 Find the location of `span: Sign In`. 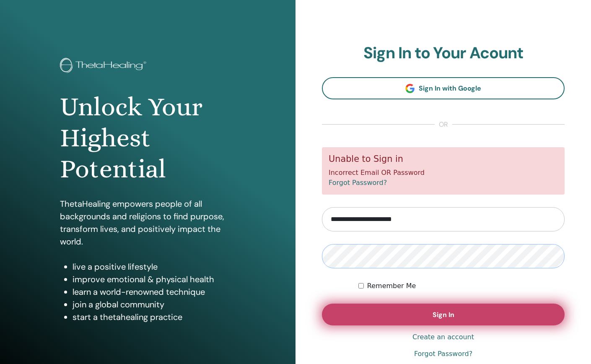

span: Sign In is located at coordinates (443, 315).